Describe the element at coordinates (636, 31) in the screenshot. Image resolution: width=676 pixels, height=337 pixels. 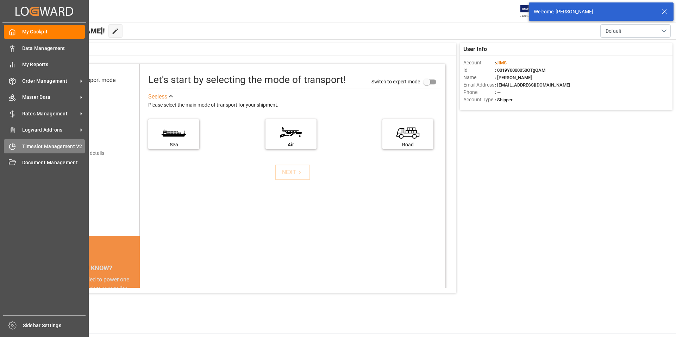
I see `button: open menu` at that location.